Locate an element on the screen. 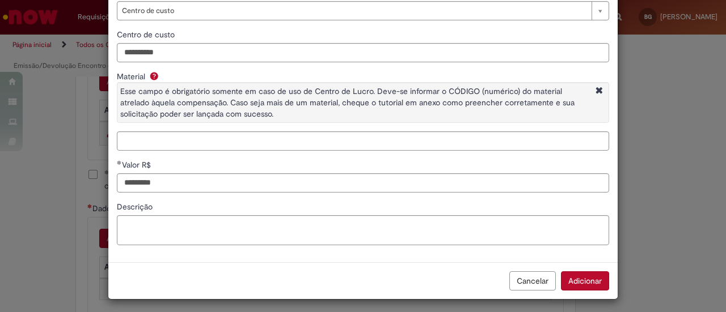 Image resolution: width=726 pixels, height=312 pixels. button: Adicionar is located at coordinates (585, 281).